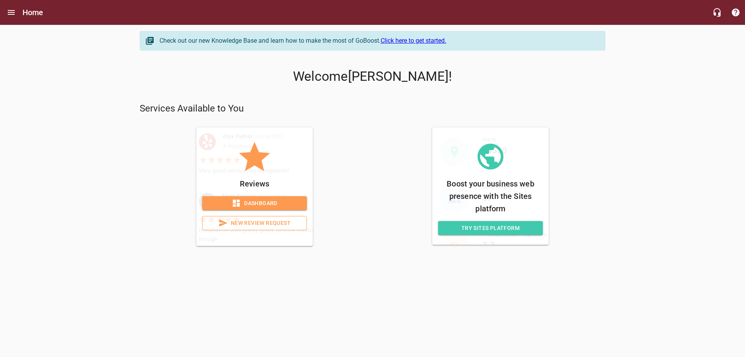 The width and height of the screenshot is (745, 357). Describe the element at coordinates (255, 184) in the screenshot. I see `p: Reviews` at that location.